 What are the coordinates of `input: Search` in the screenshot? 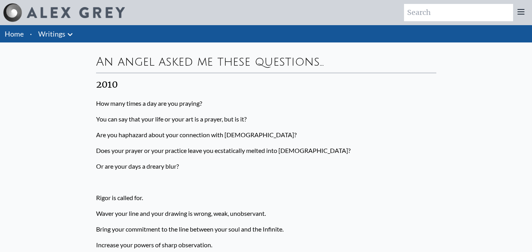 It's located at (458, 13).